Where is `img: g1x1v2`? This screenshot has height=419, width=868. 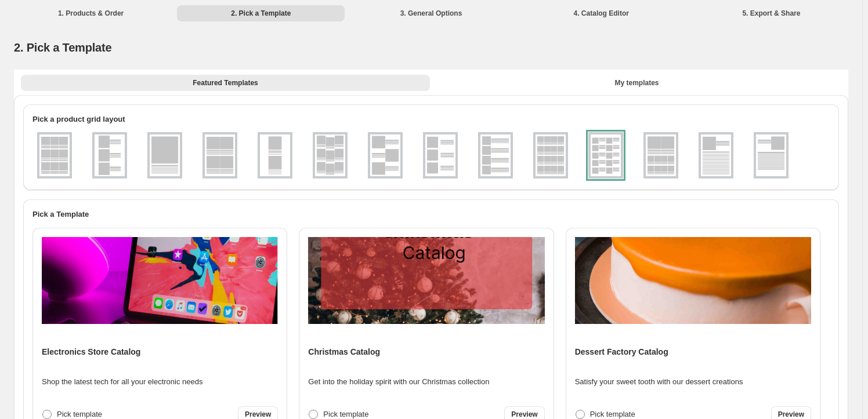
img: g1x1v2 is located at coordinates (716, 155).